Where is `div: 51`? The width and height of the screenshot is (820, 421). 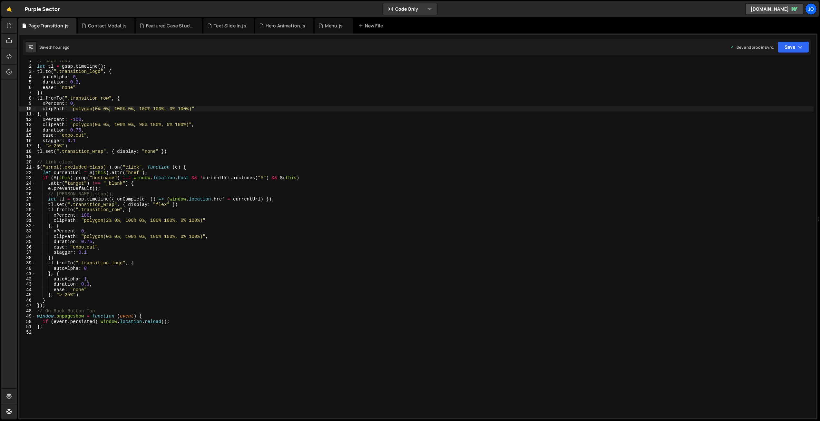 div: 51 is located at coordinates (27, 327).